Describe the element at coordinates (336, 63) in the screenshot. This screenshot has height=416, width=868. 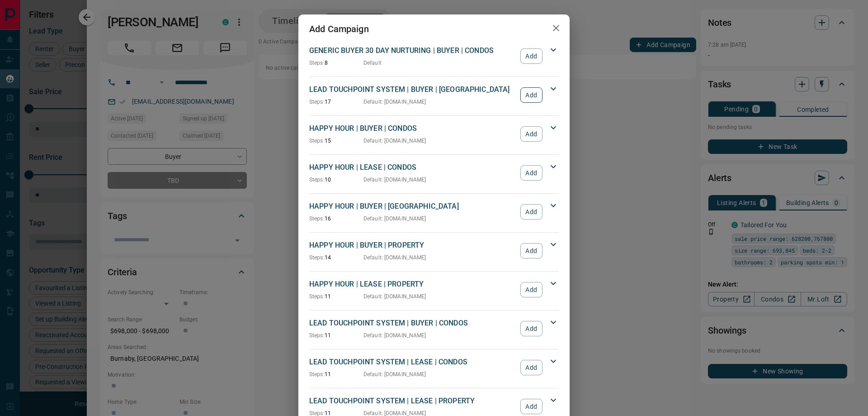
I see `p: 8` at that location.